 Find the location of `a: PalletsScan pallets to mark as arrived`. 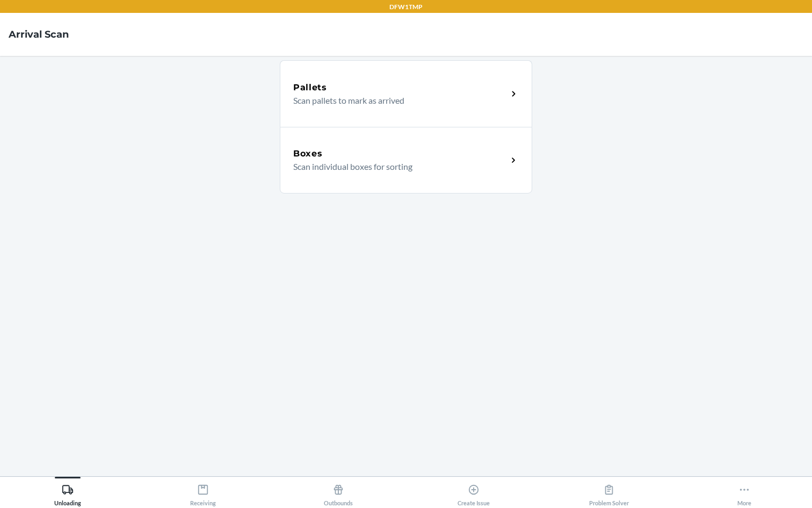

a: PalletsScan pallets to mark as arrived is located at coordinates (406, 93).